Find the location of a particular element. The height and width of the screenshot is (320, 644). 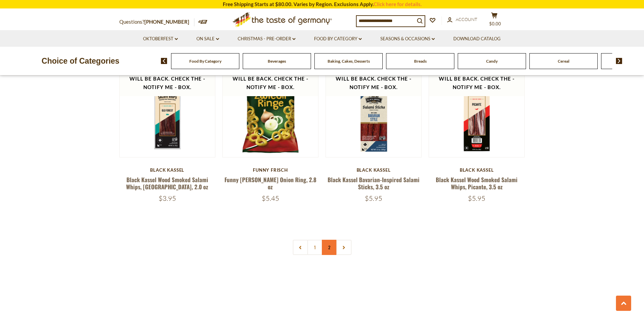

img: Black Kassel Wood Smoked Salami Whips, Old Forest, 2.0 oz is located at coordinates (167, 109).